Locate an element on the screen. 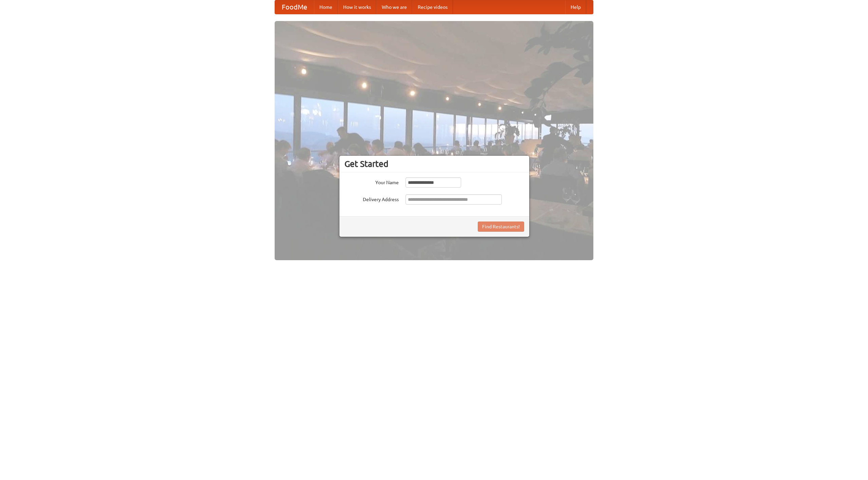 The image size is (868, 480). a: Home is located at coordinates (326, 7).